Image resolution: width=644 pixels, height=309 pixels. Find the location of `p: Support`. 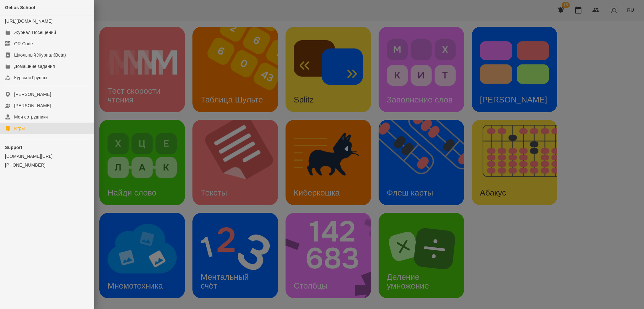

p: Support is located at coordinates (47, 148).